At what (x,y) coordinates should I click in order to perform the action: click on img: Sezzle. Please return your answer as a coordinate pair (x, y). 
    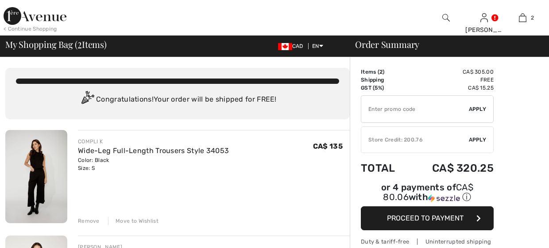
    Looking at the image, I should click on (444, 198).